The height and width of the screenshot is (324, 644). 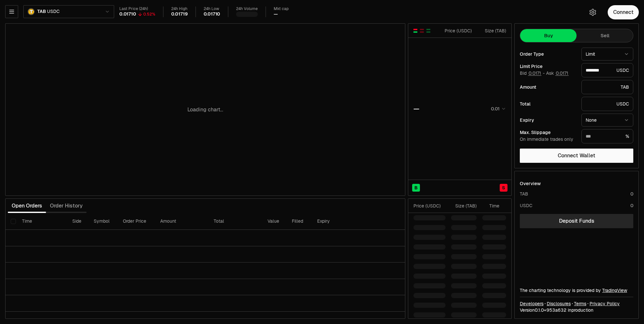 I want to click on div: 24h Low, so click(x=212, y=9).